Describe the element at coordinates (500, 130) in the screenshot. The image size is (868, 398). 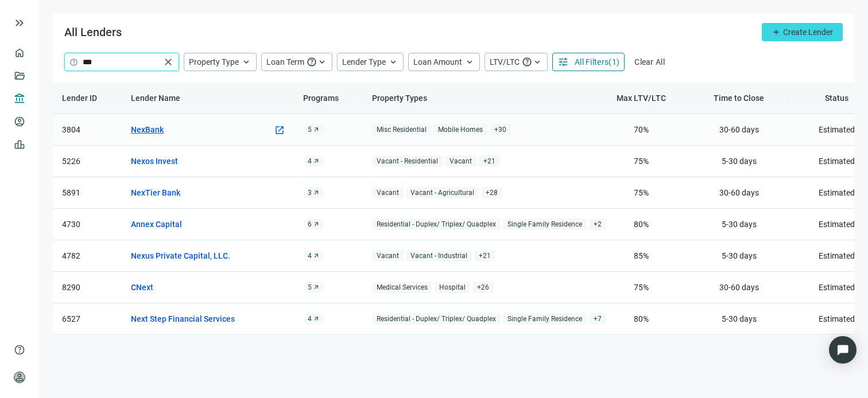
I see `span: + 30` at that location.